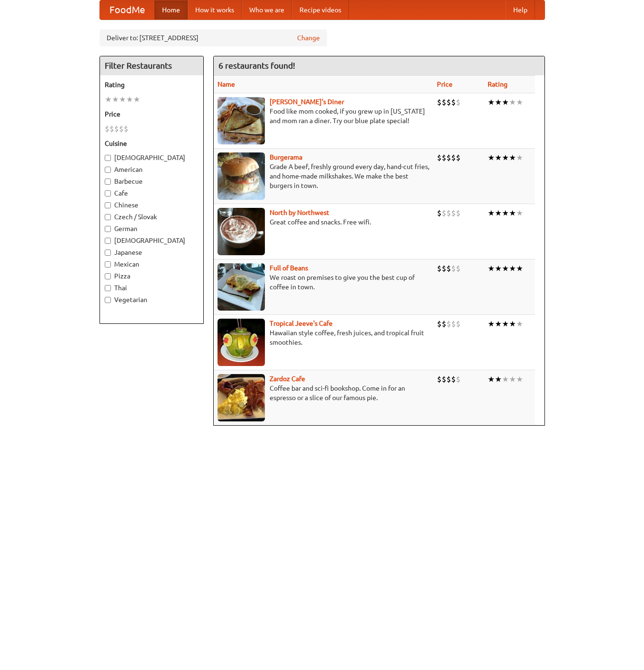  I want to click on label: Chinese, so click(152, 205).